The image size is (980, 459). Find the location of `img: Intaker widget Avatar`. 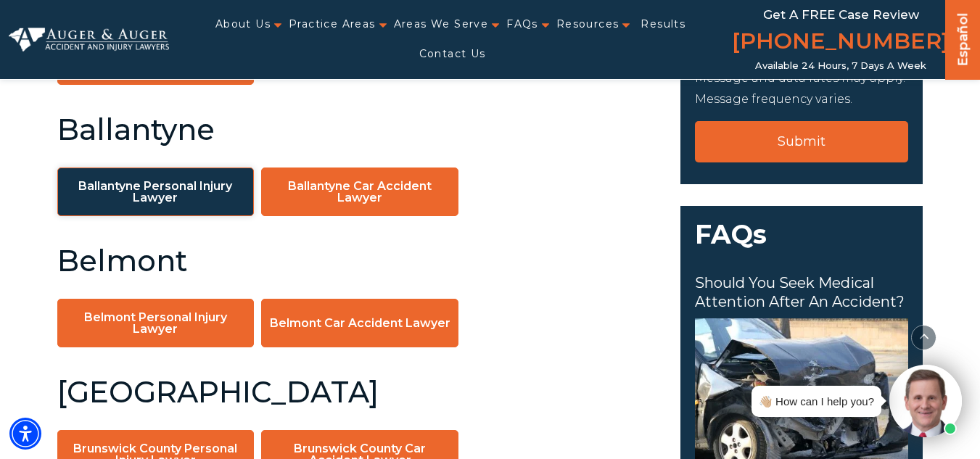

img: Intaker widget Avatar is located at coordinates (925, 401).